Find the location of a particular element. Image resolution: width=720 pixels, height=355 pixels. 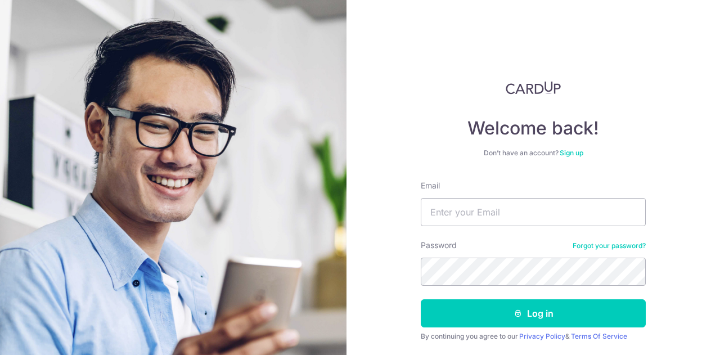

div: By continuing you agree to our & is located at coordinates (533, 337).